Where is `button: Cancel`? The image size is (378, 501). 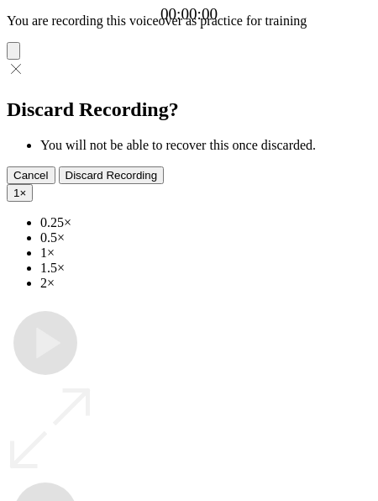
button: Cancel is located at coordinates (31, 175).